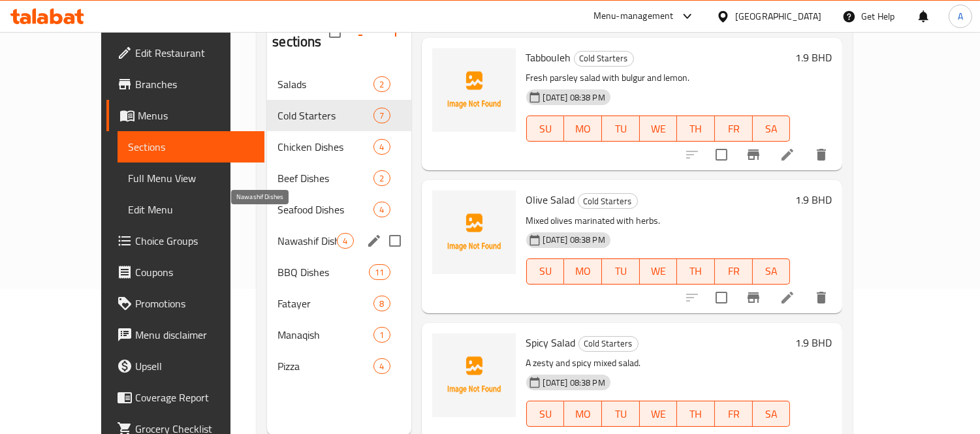  Describe the element at coordinates (325, 335) in the screenshot. I see `span: Manaqish` at that location.